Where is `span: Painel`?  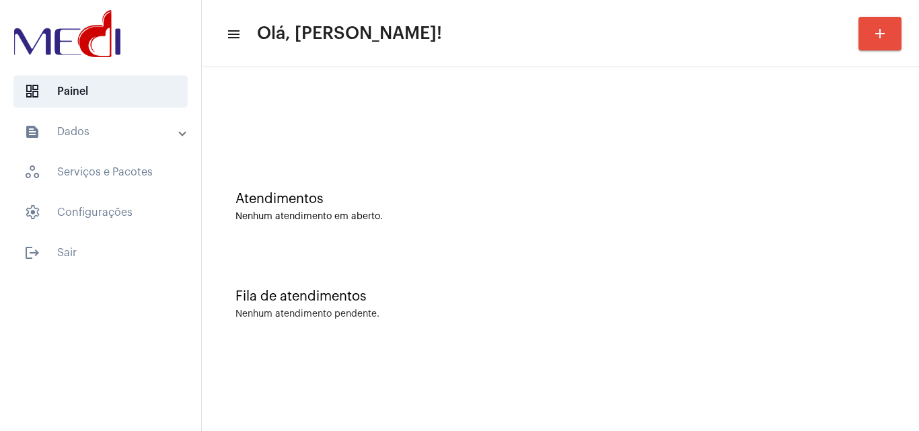 span: Painel is located at coordinates (100, 92).